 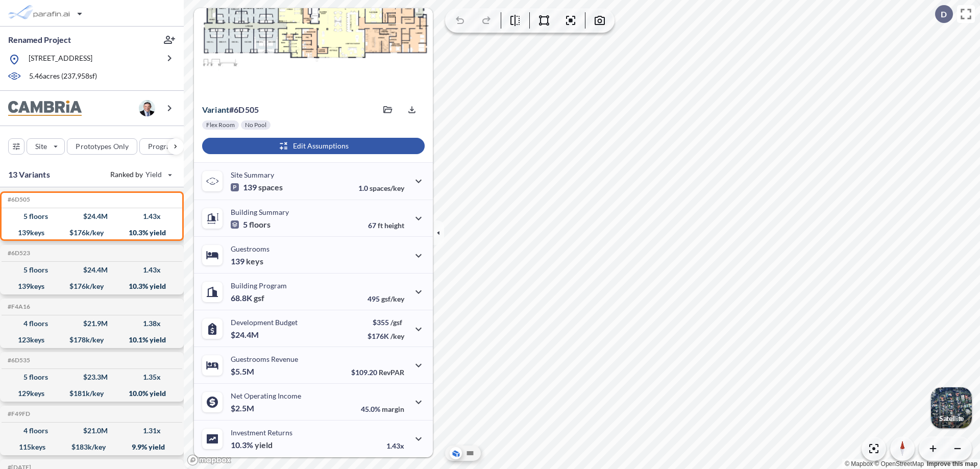 I want to click on a: Mapbox, so click(x=858, y=464).